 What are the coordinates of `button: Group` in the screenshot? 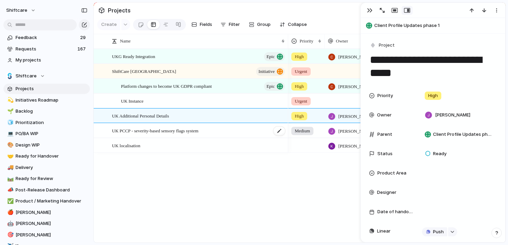 It's located at (260, 25).